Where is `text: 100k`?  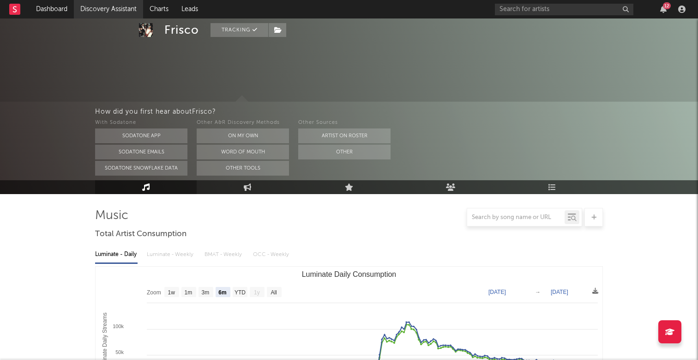 text: 100k is located at coordinates (118, 326).